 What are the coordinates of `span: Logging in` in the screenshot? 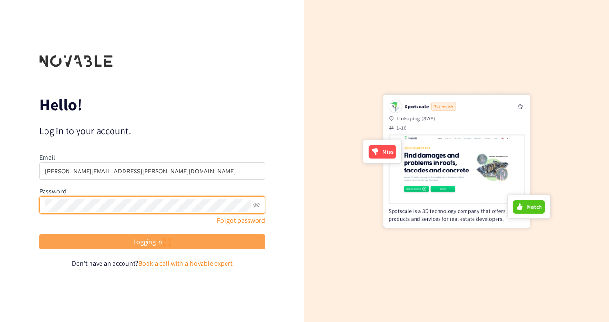 It's located at (152, 242).